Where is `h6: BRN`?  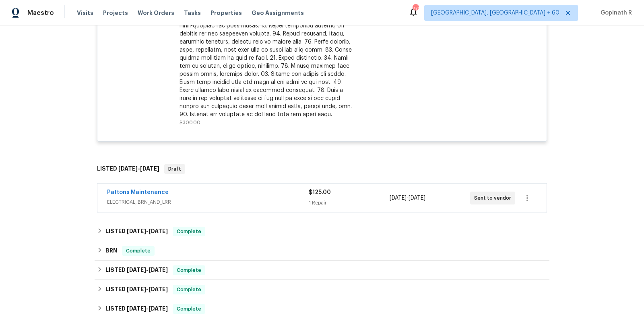
h6: BRN is located at coordinates (111, 250).